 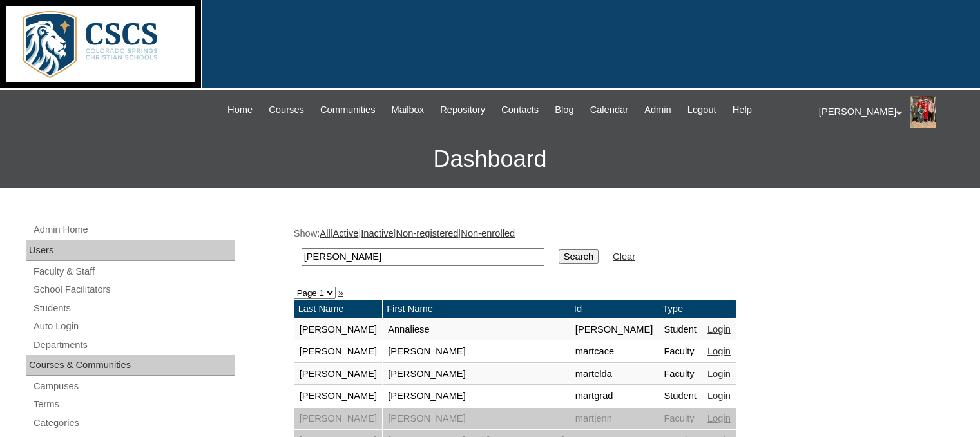 What do you see at coordinates (130, 365) in the screenshot?
I see `div: Courses & Communities` at bounding box center [130, 365].